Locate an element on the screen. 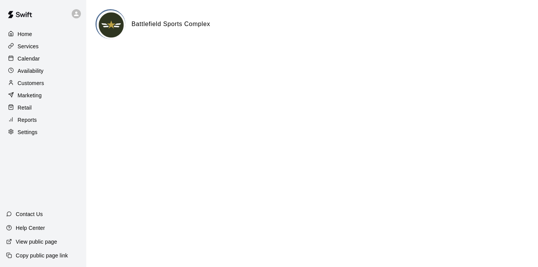 The image size is (538, 267). div: Settings is located at coordinates (43, 132).